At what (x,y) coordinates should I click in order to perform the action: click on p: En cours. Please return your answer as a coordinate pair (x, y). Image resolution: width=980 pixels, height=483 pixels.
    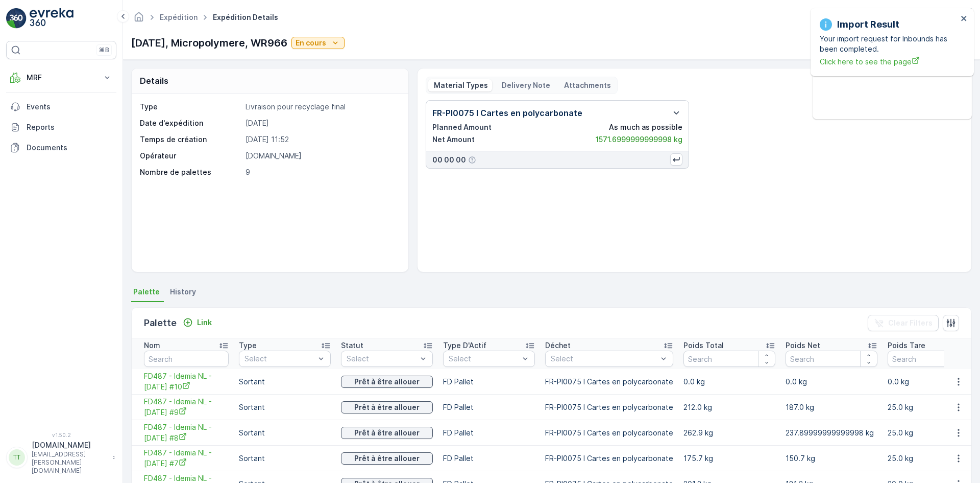
    Looking at the image, I should click on (311, 43).